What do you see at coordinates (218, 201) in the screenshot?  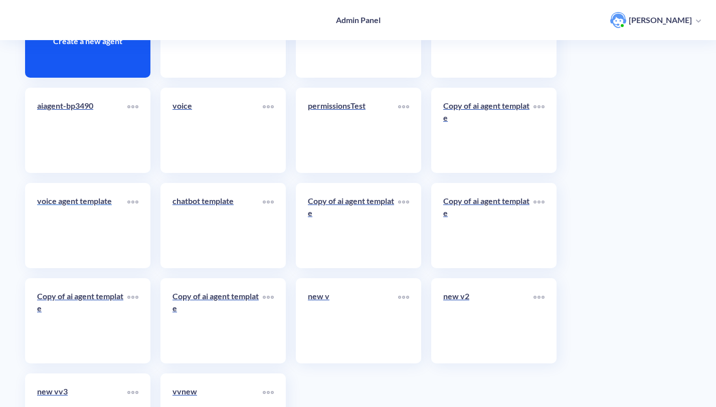 I see `p: chatbot template` at bounding box center [218, 201].